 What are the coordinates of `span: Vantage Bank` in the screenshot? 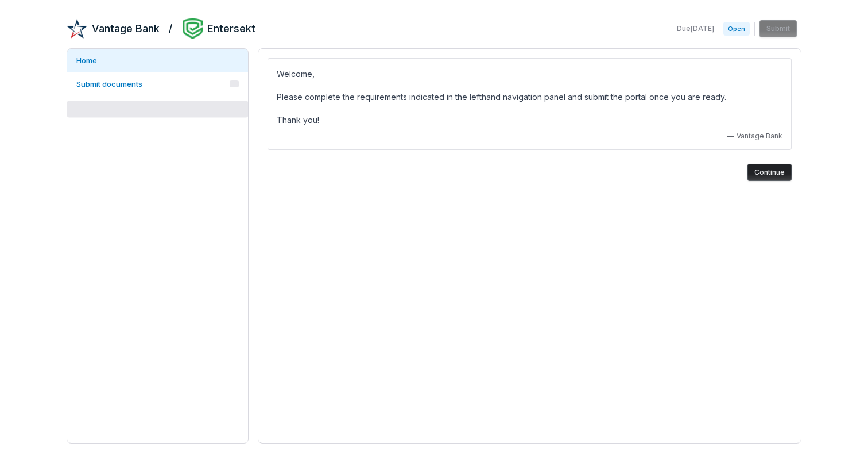 It's located at (760, 136).